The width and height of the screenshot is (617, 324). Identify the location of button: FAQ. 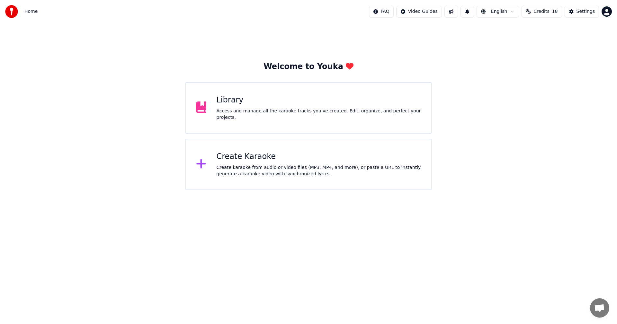
(381, 12).